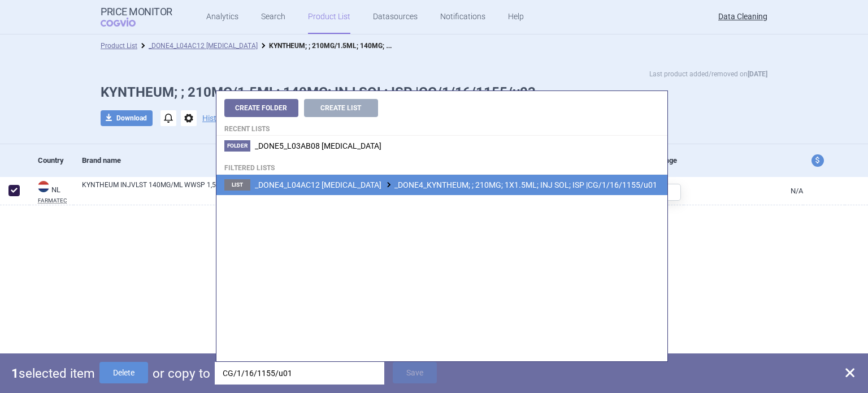 The image size is (868, 393). I want to click on strong: KYNTHEUM; ; 210MG/1.5ML; 140MG; INJ SOL; ISP |CG/1/16/1155/u03, so click(377, 44).